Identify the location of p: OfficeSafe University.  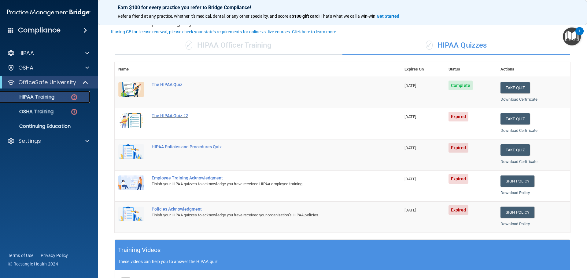
(47, 83).